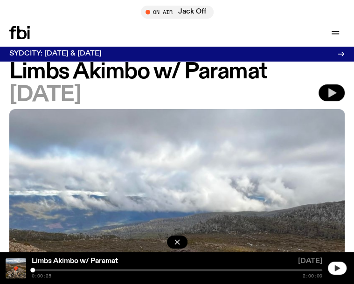 This screenshot has width=354, height=284. What do you see at coordinates (312, 276) in the screenshot?
I see `span: 2:00:00` at bounding box center [312, 276].